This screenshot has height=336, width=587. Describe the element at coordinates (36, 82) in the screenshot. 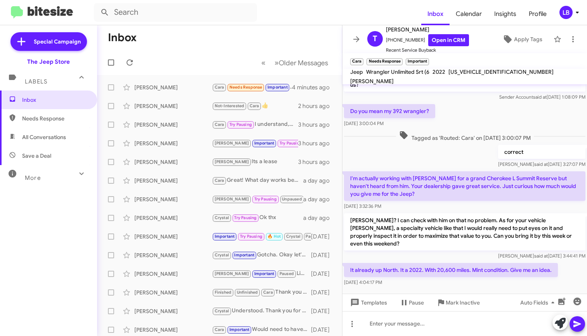

I see `span: Labels` at that location.